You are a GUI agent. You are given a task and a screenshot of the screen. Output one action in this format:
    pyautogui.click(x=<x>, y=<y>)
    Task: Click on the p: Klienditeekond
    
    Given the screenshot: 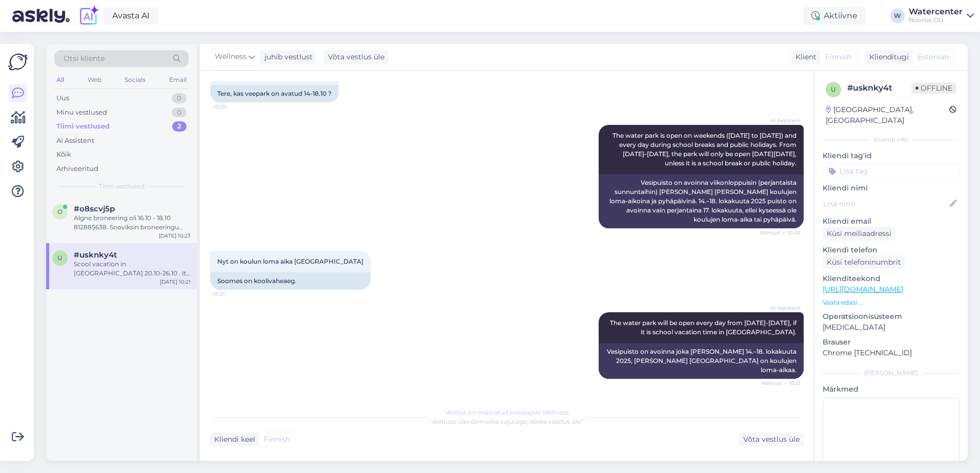 What is the action you would take?
    pyautogui.click(x=891, y=279)
    